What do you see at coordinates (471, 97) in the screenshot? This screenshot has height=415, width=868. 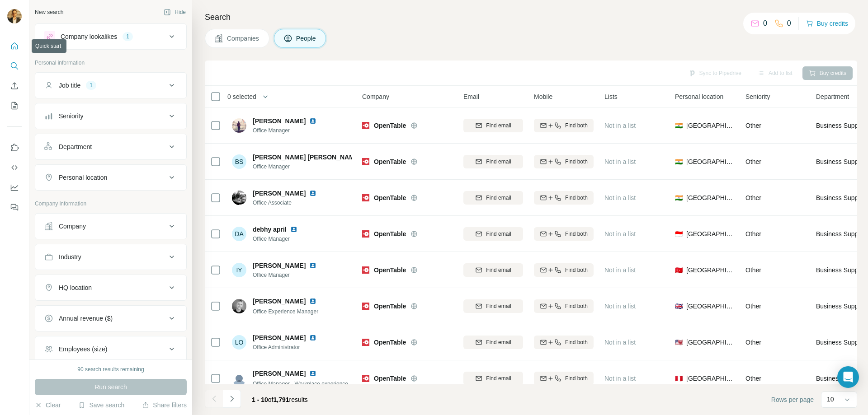 I see `span: Email` at bounding box center [471, 97].